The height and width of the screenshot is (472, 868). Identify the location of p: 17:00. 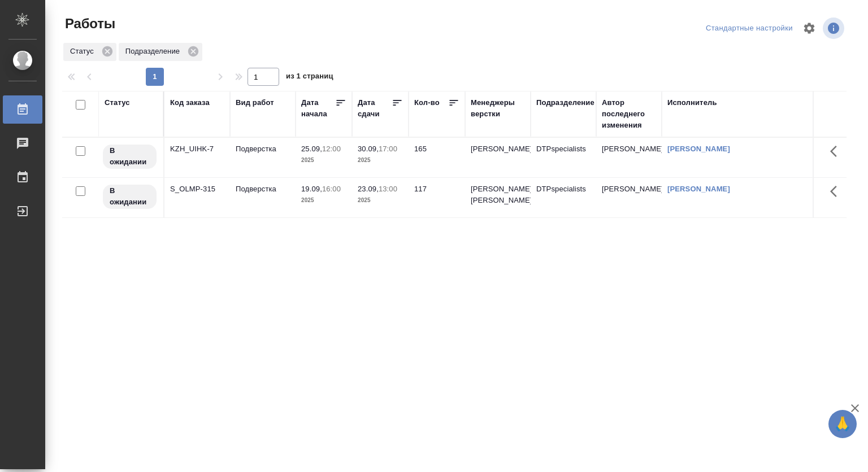
(388, 149).